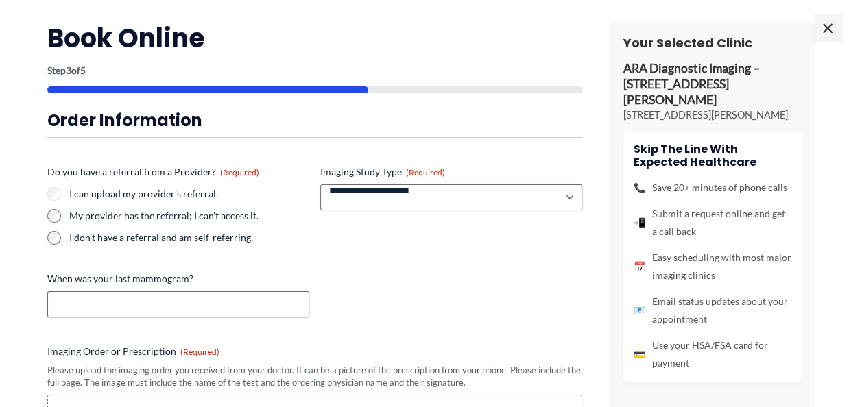  Describe the element at coordinates (712, 354) in the screenshot. I see `li: Use your HSA/FSA card for payment` at that location.